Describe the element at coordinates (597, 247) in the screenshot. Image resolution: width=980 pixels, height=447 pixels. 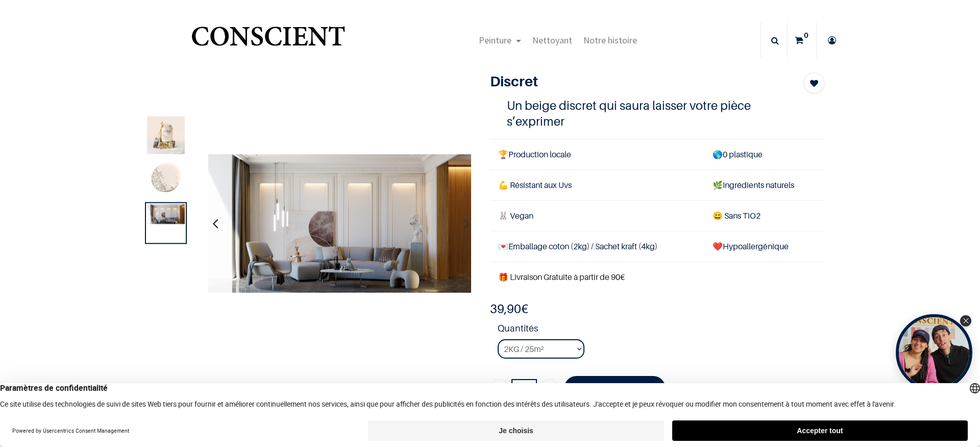
I see `td: Emballage coton (2kg) / Sachet kraft (4kg)` at that location.